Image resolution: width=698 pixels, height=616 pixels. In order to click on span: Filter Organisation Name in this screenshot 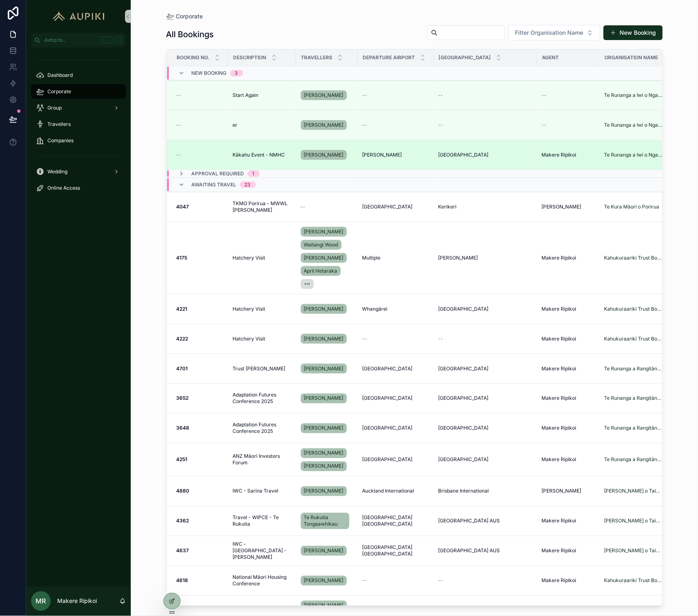, I will do `click(549, 33)`.